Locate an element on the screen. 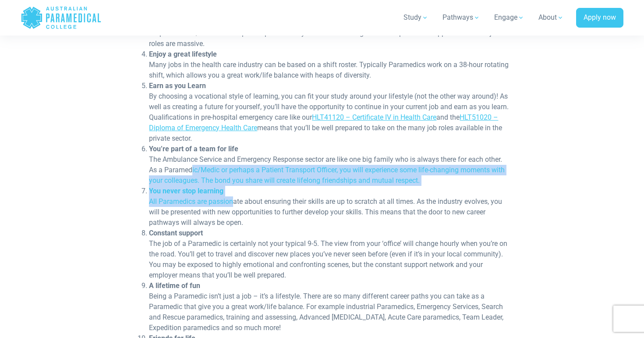 This screenshot has height=338, width=644. li: Many jobs in the health care industry can be based on a shift roster. Typically Paramedics work o... is located at coordinates (329, 65).